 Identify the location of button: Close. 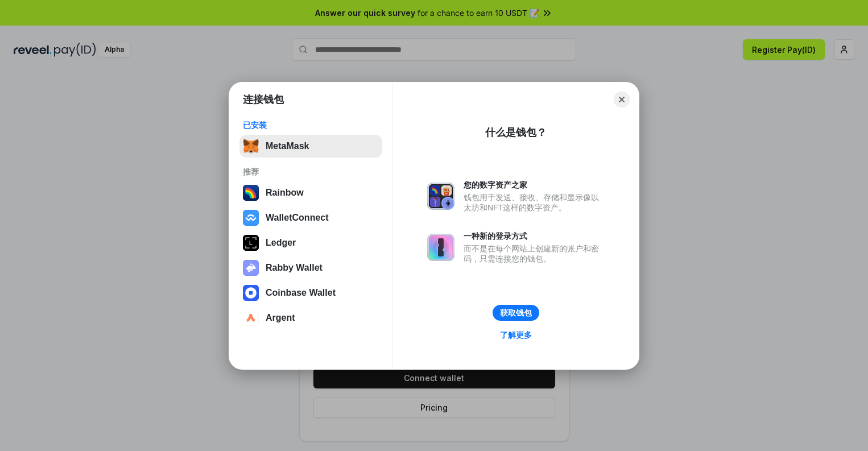
(622, 99).